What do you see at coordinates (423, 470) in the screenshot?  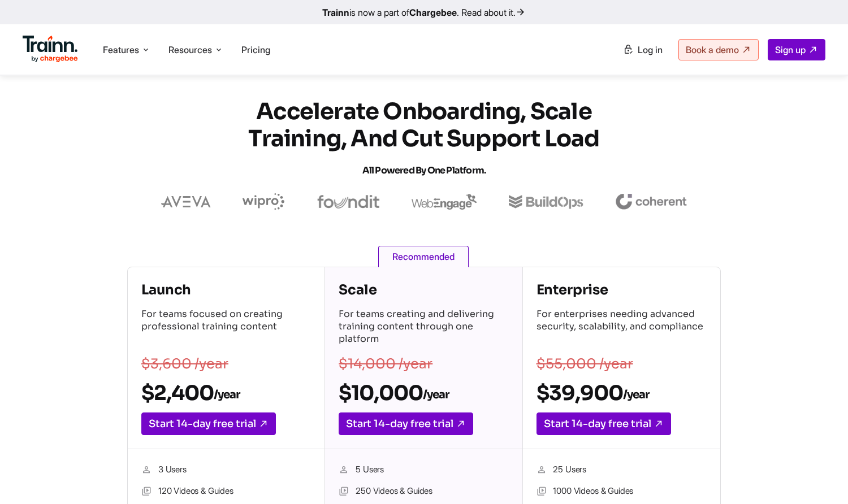 I see `li: 5 Users` at bounding box center [423, 470].